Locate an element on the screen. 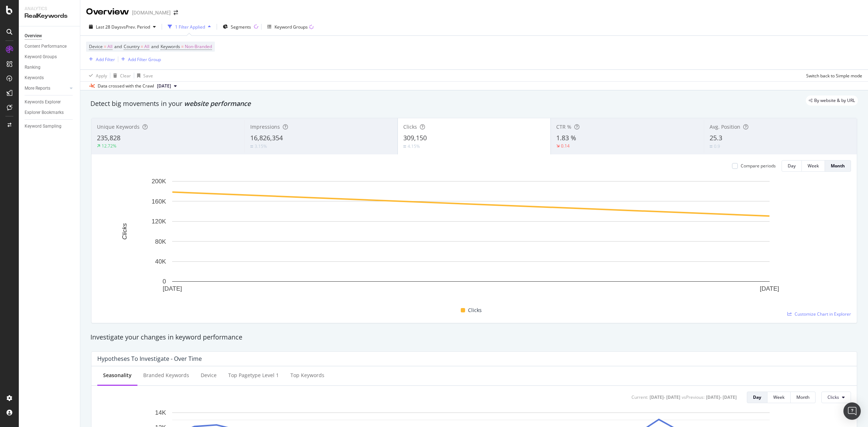  img: Equal is located at coordinates (252, 146).